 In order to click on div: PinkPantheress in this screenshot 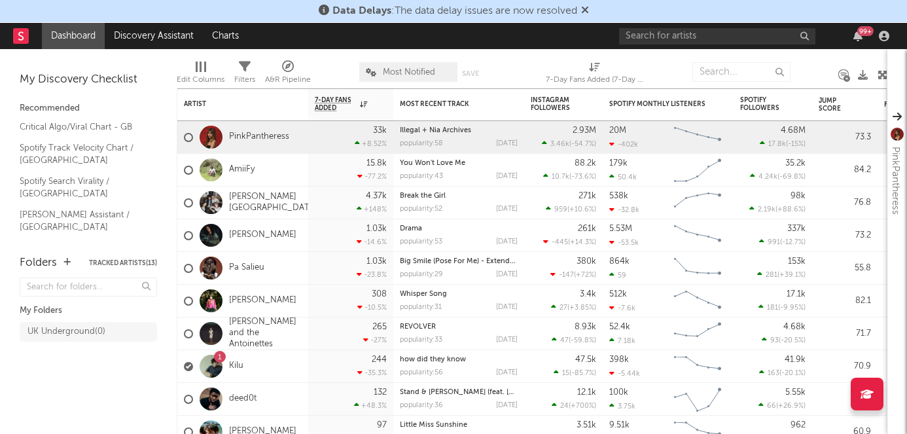, I will do `click(895, 181)`.